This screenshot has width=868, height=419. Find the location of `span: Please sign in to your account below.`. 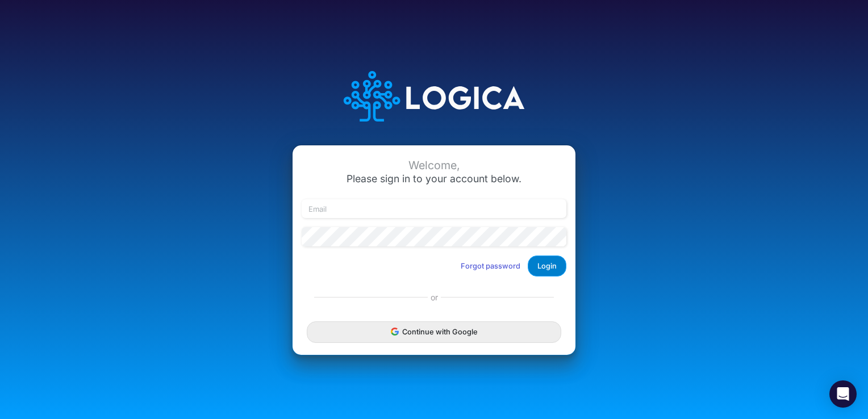

span: Please sign in to your account below. is located at coordinates (434, 178).